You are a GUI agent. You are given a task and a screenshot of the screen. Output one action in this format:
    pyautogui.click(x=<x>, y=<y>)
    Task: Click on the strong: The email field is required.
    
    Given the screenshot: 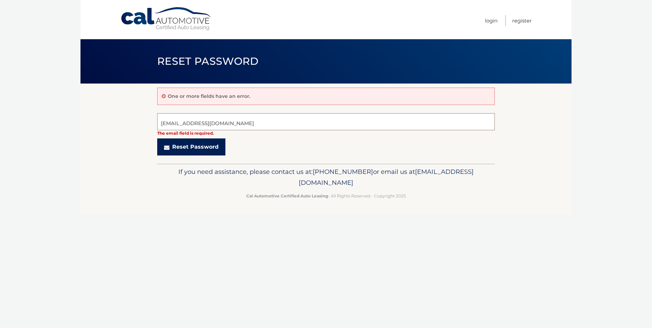 What is the action you would take?
    pyautogui.click(x=186, y=133)
    